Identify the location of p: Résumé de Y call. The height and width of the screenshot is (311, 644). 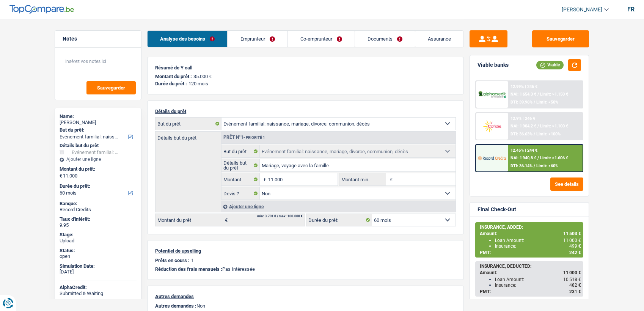
(306, 67).